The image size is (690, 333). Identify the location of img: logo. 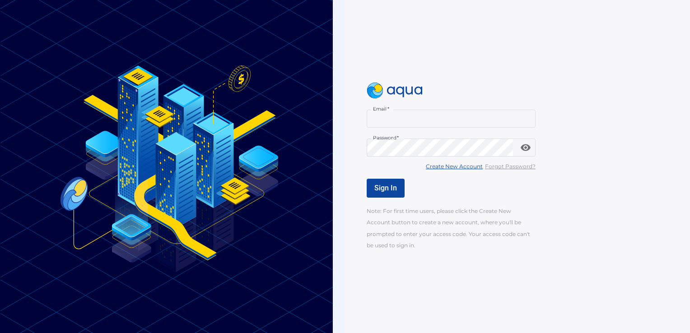
(394, 91).